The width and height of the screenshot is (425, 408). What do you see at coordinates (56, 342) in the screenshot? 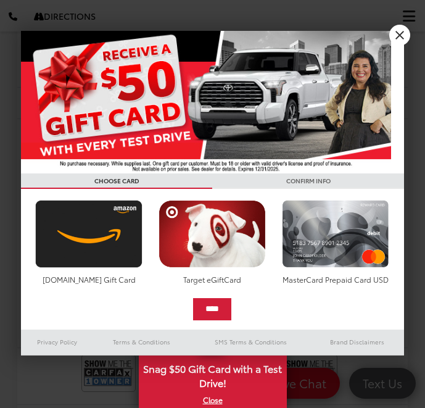
I see `a: Privacy Policy` at bounding box center [56, 342].